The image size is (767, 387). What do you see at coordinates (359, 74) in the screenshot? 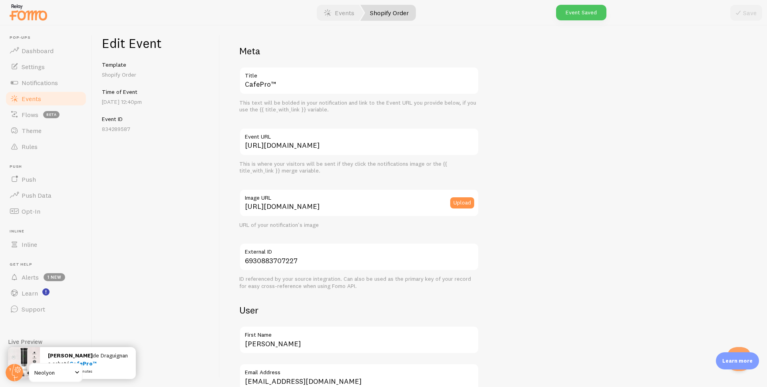
I see `label: Title` at bounding box center [359, 74].